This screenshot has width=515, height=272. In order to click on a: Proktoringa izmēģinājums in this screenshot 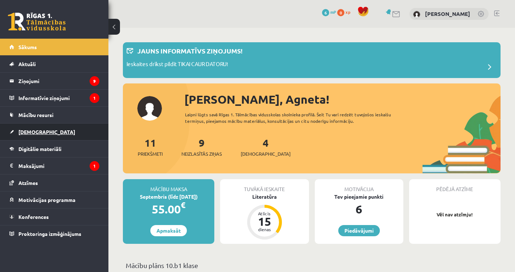, I will do `click(54, 234)`.